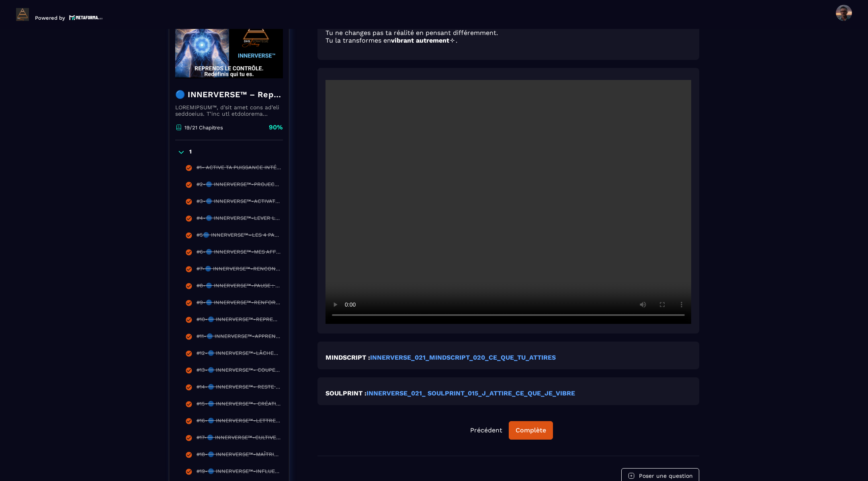 The image size is (868, 481). What do you see at coordinates (463, 357) in the screenshot?
I see `strong: INNERVERSE_021_MINDSCRIPT_020_CE_QUE_TU_ATTIRES` at bounding box center [463, 357].